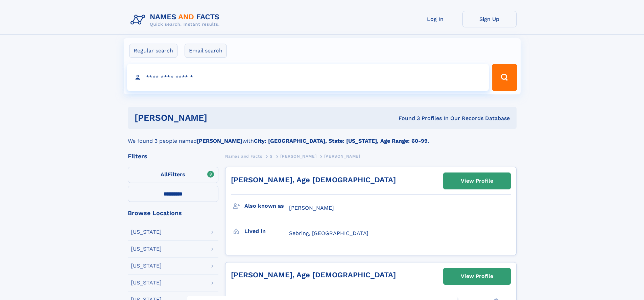  Describe the element at coordinates (206, 51) in the screenshot. I see `label: Email search` at that location.